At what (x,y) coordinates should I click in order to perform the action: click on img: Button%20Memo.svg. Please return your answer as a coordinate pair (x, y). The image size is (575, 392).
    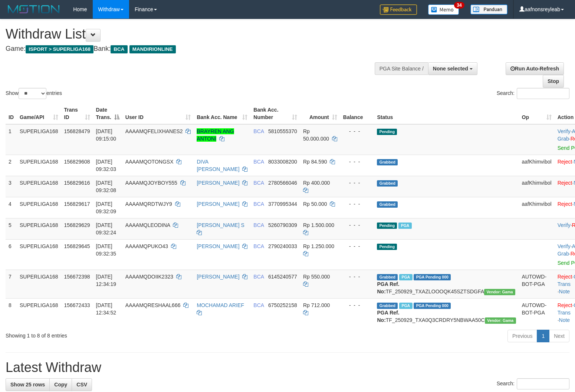
    Looking at the image, I should click on (444, 10).